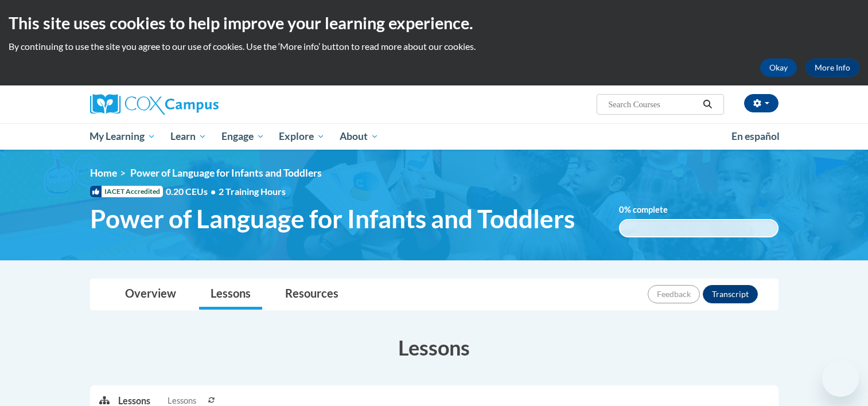 The height and width of the screenshot is (406, 868). I want to click on span: En español, so click(756, 136).